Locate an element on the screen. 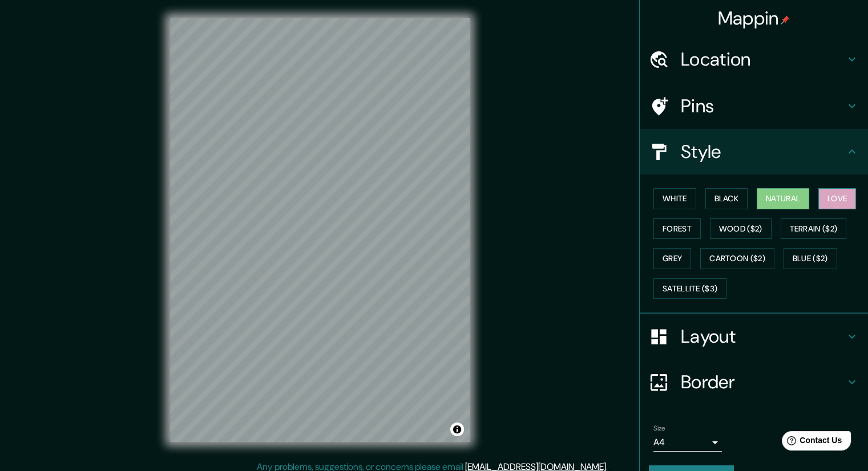  div: A4 is located at coordinates (688, 442).